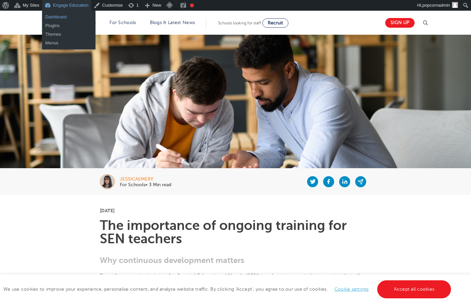 Image resolution: width=471 pixels, height=304 pixels. Describe the element at coordinates (69, 17) in the screenshot. I see `a: Dashboard` at that location.